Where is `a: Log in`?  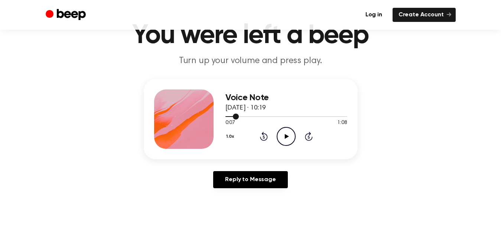 a: Log in is located at coordinates (374, 15).